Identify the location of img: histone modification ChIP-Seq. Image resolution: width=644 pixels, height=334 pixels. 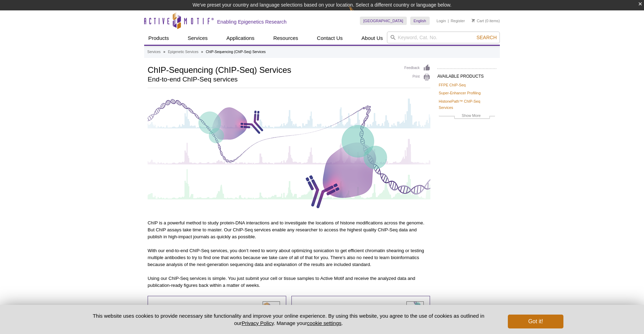
(271, 311).